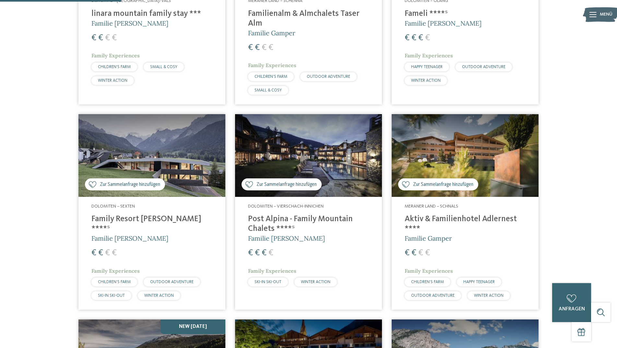 The height and width of the screenshot is (348, 617). I want to click on h4: Familienalm & Almchalets Taser Alm, so click(308, 19).